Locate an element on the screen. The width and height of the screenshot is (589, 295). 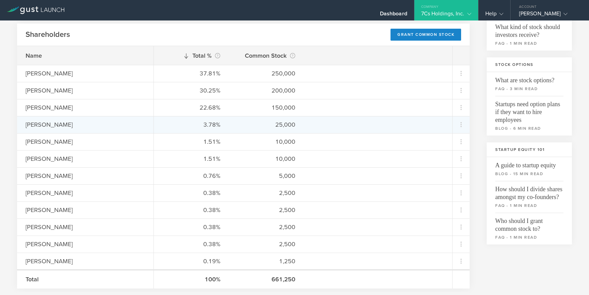
a: What are stock options?faq - 3 min read is located at coordinates (530, 84).